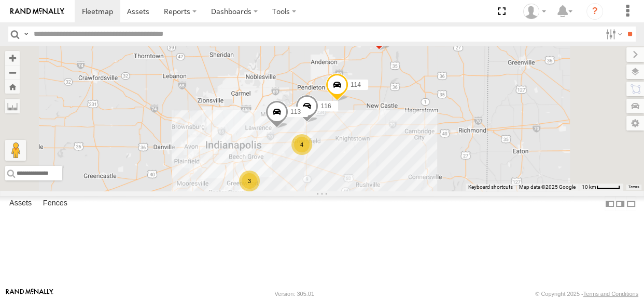 This screenshot has height=299, width=644. What do you see at coordinates (12, 106) in the screenshot?
I see `label: Measure` at bounding box center [12, 106].